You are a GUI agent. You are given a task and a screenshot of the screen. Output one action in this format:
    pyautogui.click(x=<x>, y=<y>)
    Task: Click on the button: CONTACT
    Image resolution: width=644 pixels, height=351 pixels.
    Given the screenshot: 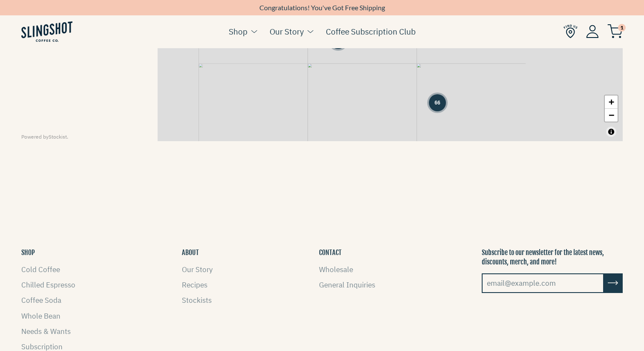 What is the action you would take?
    pyautogui.click(x=331, y=252)
    